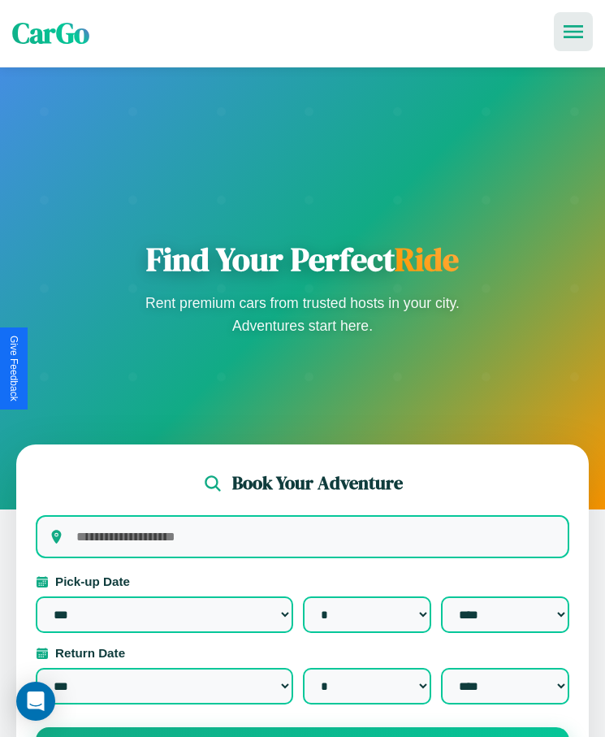  Describe the element at coordinates (303, 314) in the screenshot. I see `p: Rent premium cars from trusted hosts in your city. Adventures start here.` at that location.